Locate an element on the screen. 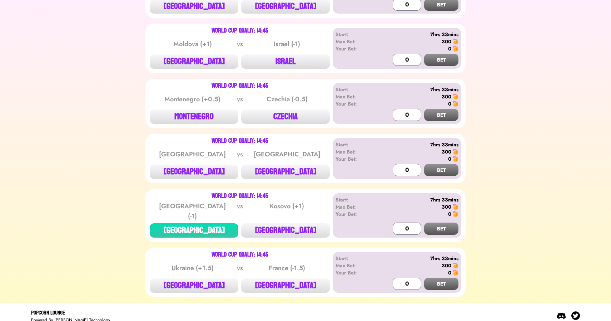 Image resolution: width=611 pixels, height=321 pixels. button: ISRAEL is located at coordinates (286, 61).